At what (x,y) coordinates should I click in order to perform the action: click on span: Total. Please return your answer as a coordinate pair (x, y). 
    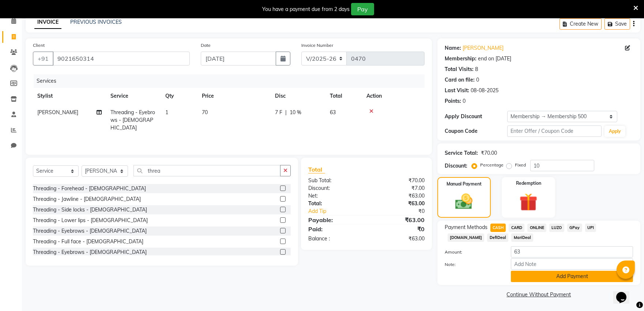
    Looking at the image, I should click on (317, 169).